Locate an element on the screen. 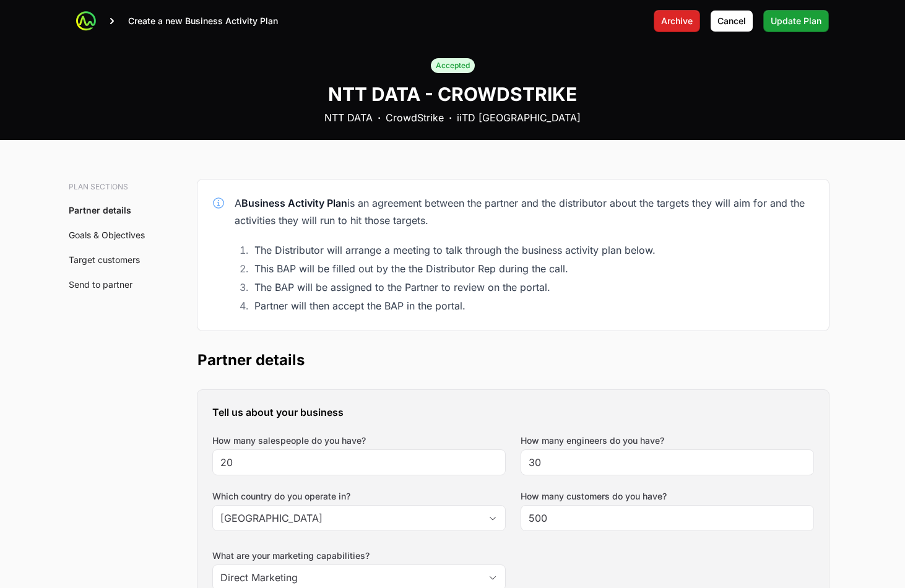 This screenshot has height=588, width=905. label: How many salespeople do you have? is located at coordinates (289, 441).